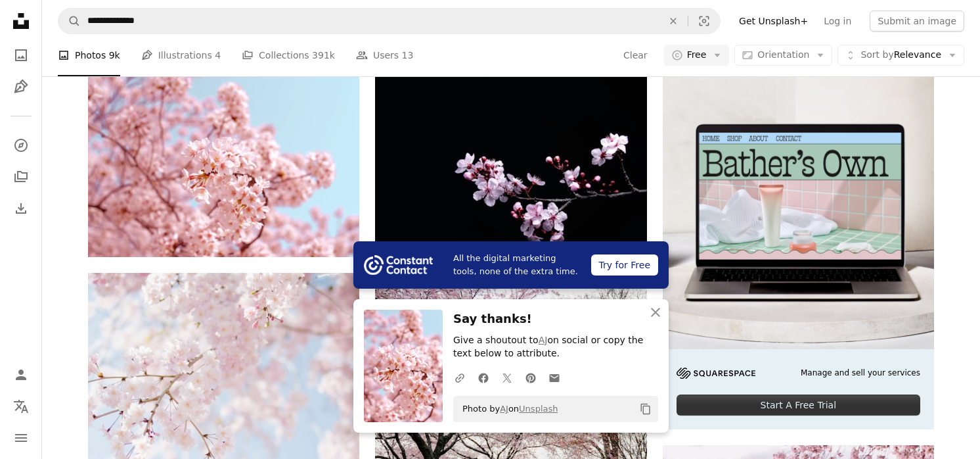 The height and width of the screenshot is (459, 980). I want to click on span: 391k, so click(323, 55).